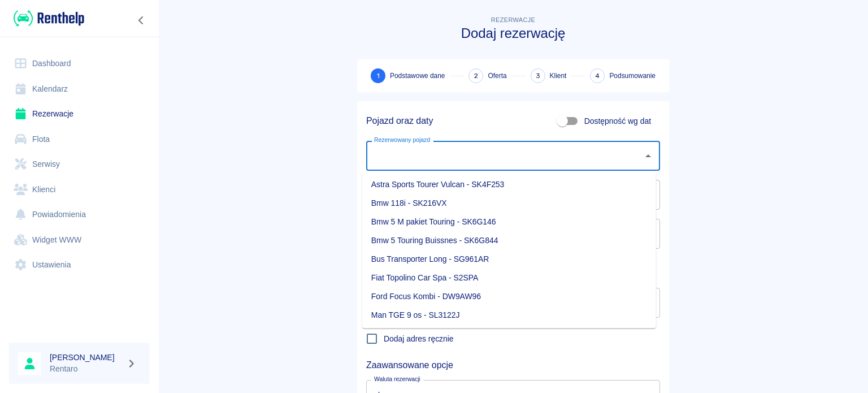 Image resolution: width=868 pixels, height=393 pixels. I want to click on span: Dostępność wg dat, so click(618, 121).